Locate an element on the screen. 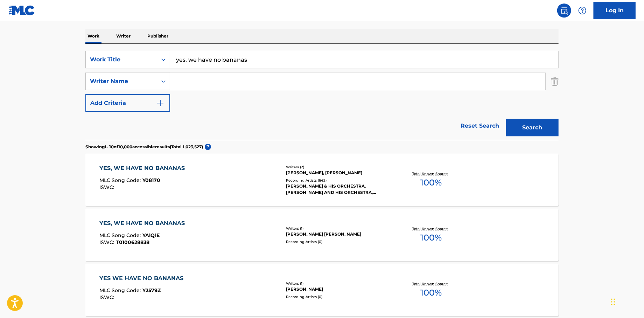 This screenshot has height=318, width=644. div: Drag is located at coordinates (614, 302).